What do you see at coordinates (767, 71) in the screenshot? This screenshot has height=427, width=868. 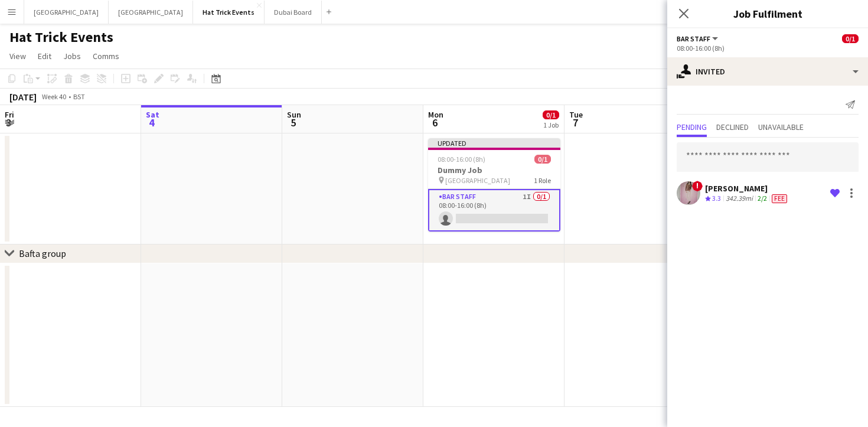 I see `div: Invited` at bounding box center [767, 71].